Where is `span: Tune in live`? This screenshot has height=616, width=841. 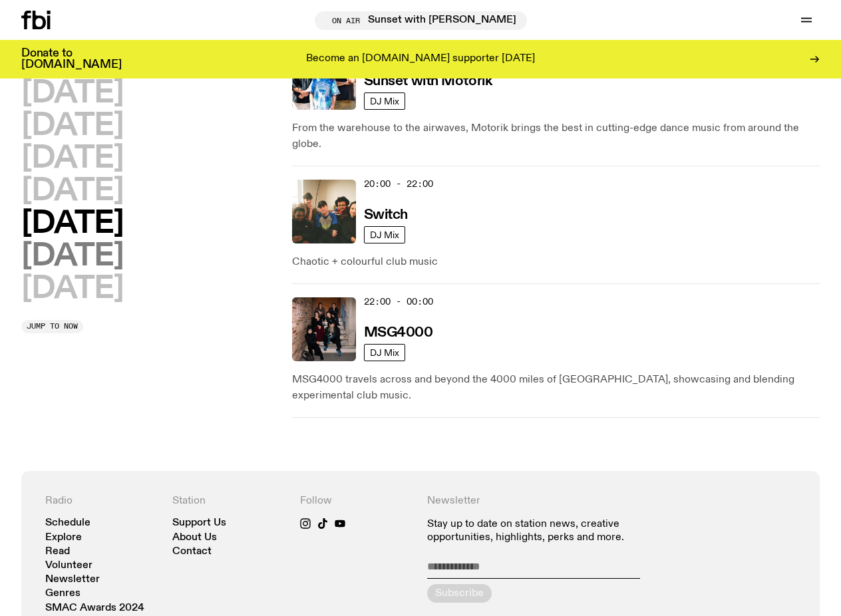
span: Tune in live is located at coordinates (425, 20).